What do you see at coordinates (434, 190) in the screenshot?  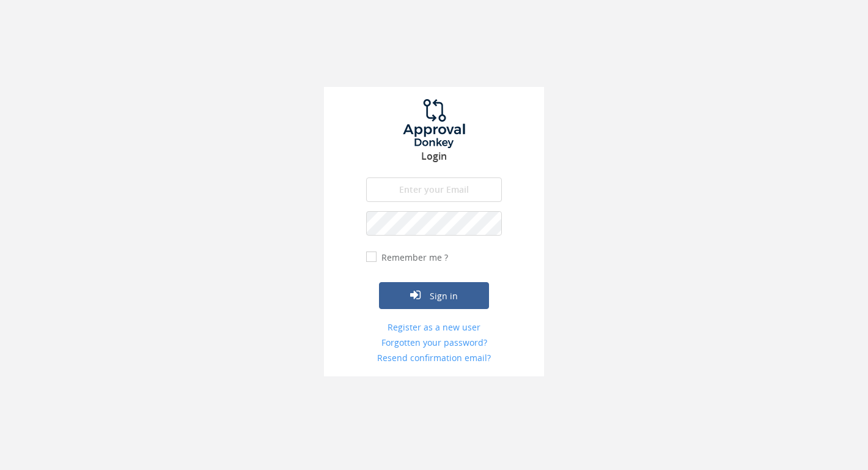 I see `input: Enter your Email` at bounding box center [434, 190].